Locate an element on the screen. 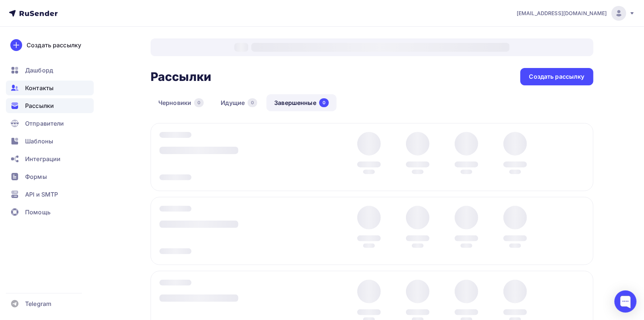  span: Помощь is located at coordinates (38, 212).